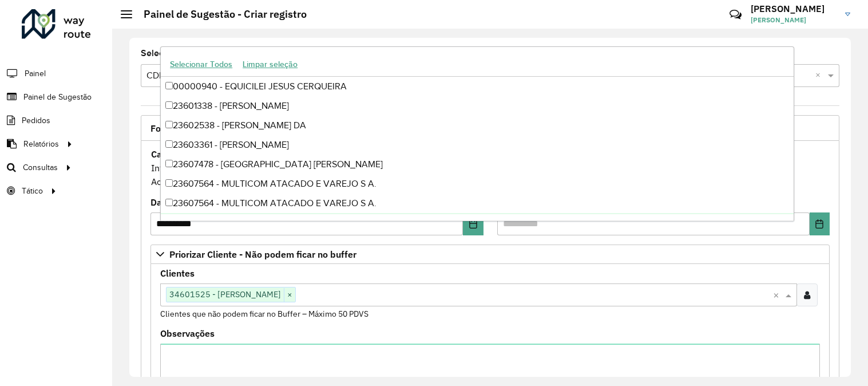 This screenshot has height=386, width=868. Describe the element at coordinates (477, 86) in the screenshot. I see `div: 00000940 - EQUICILEI JESUS CERQUEIRA` at that location.